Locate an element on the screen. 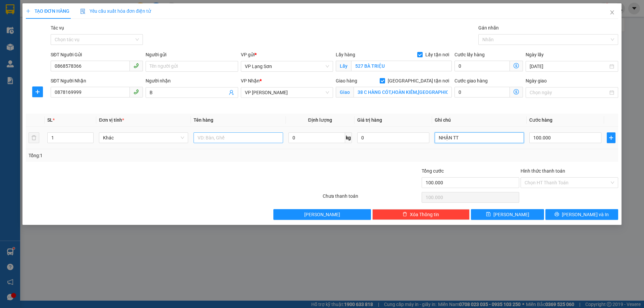 The height and width of the screenshot is (308, 644). button: delete is located at coordinates (34, 138).